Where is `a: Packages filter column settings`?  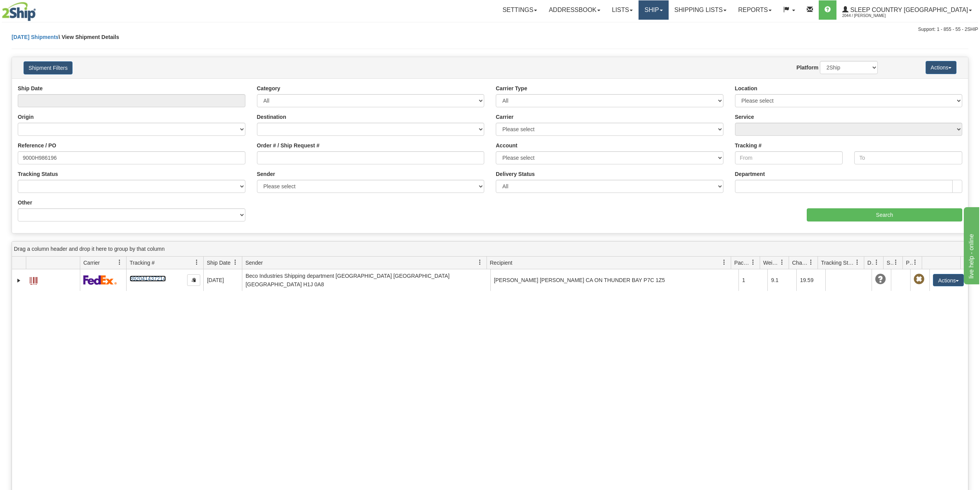 a: Packages filter column settings is located at coordinates (753, 262).